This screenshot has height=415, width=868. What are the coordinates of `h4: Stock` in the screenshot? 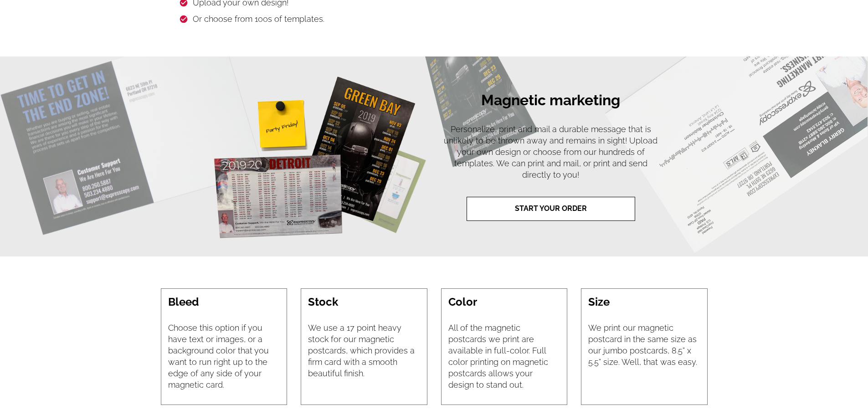 It's located at (364, 302).